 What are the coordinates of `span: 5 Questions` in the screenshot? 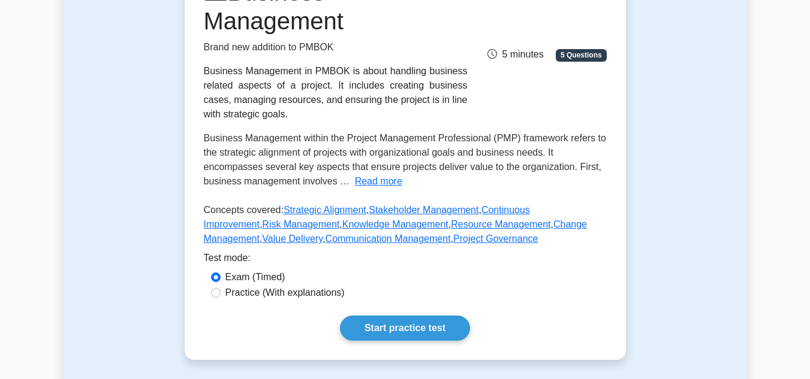 It's located at (581, 55).